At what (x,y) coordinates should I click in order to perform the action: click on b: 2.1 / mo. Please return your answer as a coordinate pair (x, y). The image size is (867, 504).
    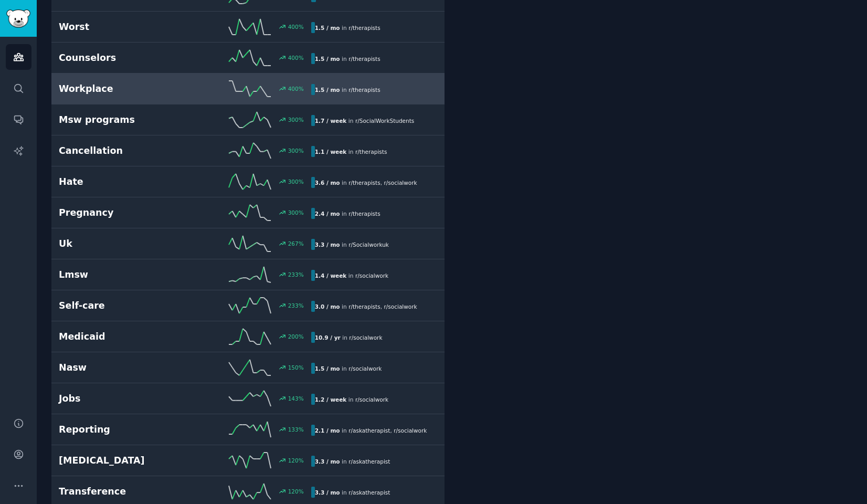
    Looking at the image, I should click on (328, 430).